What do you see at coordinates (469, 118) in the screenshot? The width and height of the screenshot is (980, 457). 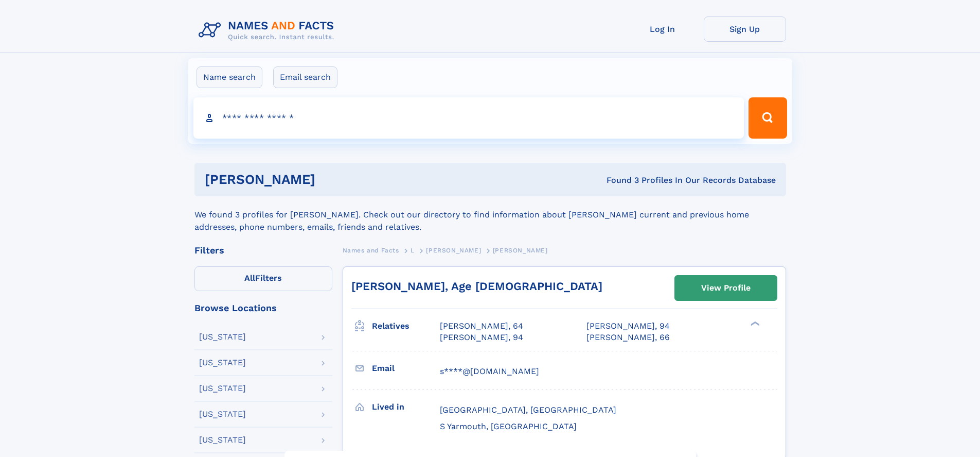 I see `input: search input` at bounding box center [469, 118].